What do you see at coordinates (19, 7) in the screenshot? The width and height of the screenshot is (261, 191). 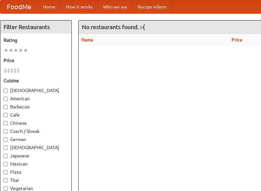 I see `a: FoodMe` at bounding box center [19, 7].